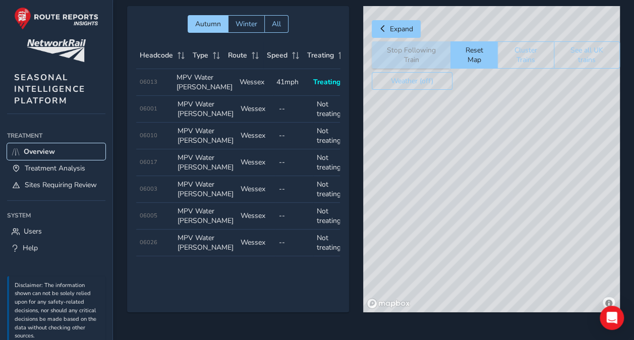  I want to click on span: Headcode, so click(156, 55).